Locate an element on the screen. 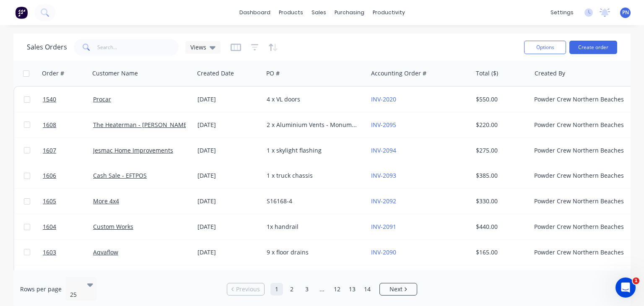  a: INV-2093 is located at coordinates (383, 175).